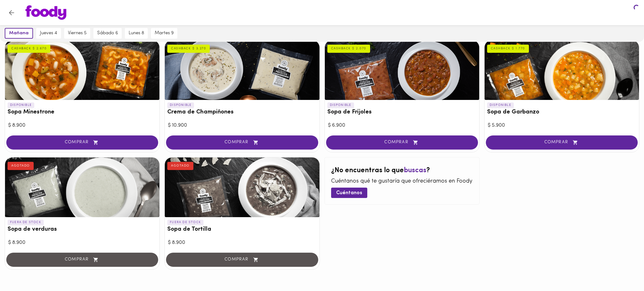 Image resolution: width=644 pixels, height=291 pixels. What do you see at coordinates (401, 170) in the screenshot?
I see `h2: ¿No encuentras lo que ?` at bounding box center [401, 170].